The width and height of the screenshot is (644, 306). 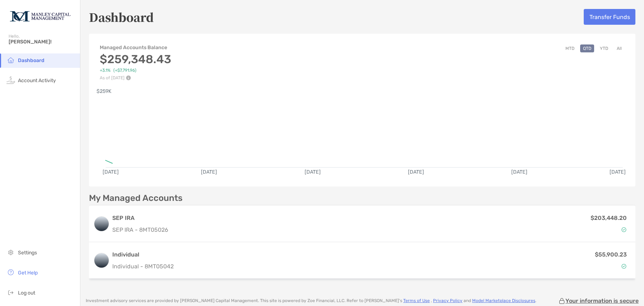 What do you see at coordinates (609, 217) in the screenshot?
I see `p: $203,448.20` at bounding box center [609, 217].